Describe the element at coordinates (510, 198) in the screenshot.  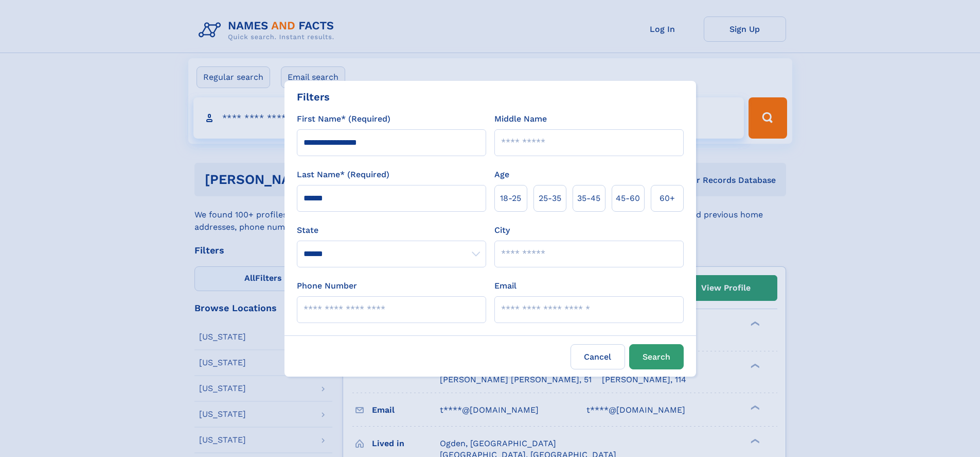
I see `span: 18‑25` at that location.